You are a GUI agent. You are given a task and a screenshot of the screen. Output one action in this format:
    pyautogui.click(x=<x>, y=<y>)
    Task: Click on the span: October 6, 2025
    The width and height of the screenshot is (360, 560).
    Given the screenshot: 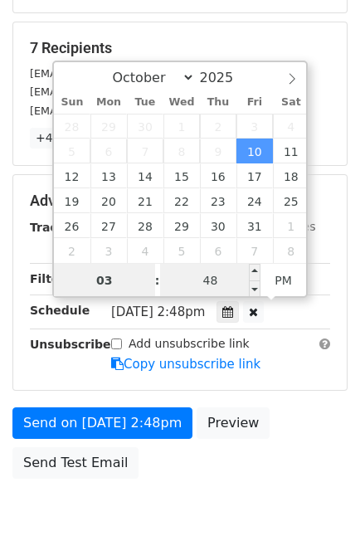 What is the action you would take?
    pyautogui.click(x=109, y=151)
    